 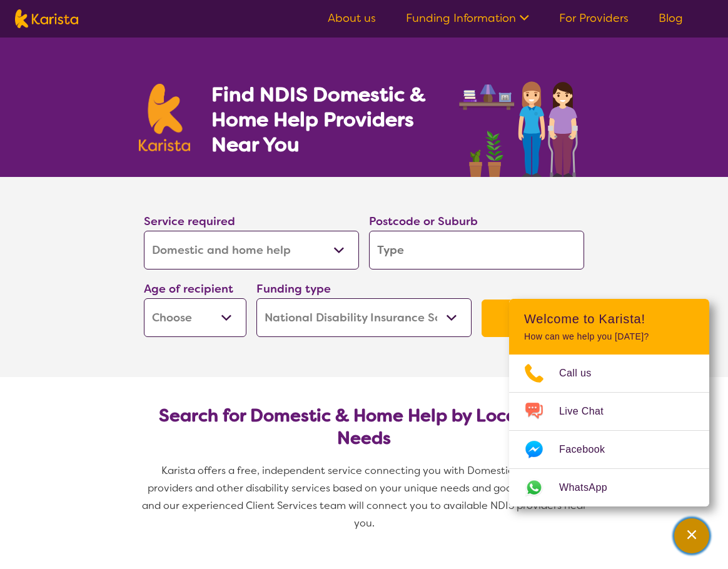 What do you see at coordinates (609, 430) in the screenshot?
I see `ul: Choose channel` at bounding box center [609, 430].